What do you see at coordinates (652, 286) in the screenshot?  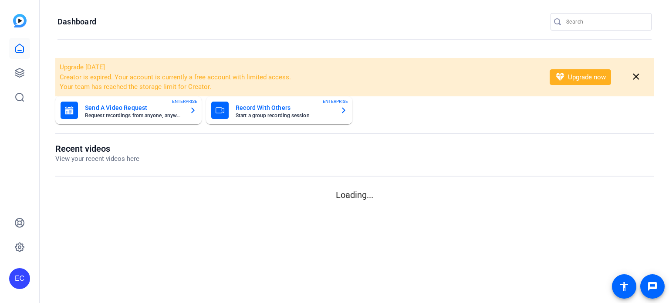 I see `mat-icon: message` at bounding box center [652, 286].